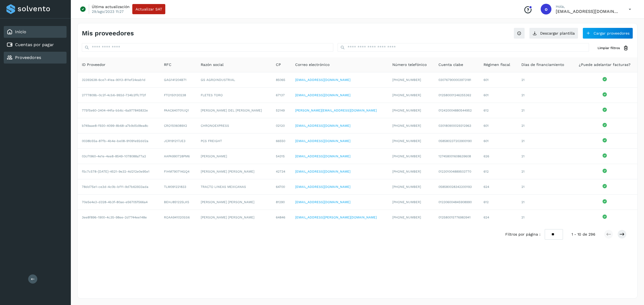  Describe the element at coordinates (498, 157) in the screenshot. I see `td: 626` at that location.